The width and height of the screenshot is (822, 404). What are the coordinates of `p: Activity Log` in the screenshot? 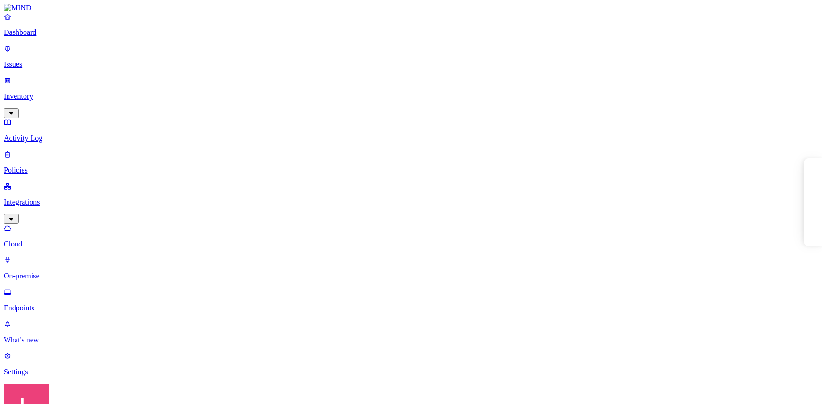 It's located at (411, 138).